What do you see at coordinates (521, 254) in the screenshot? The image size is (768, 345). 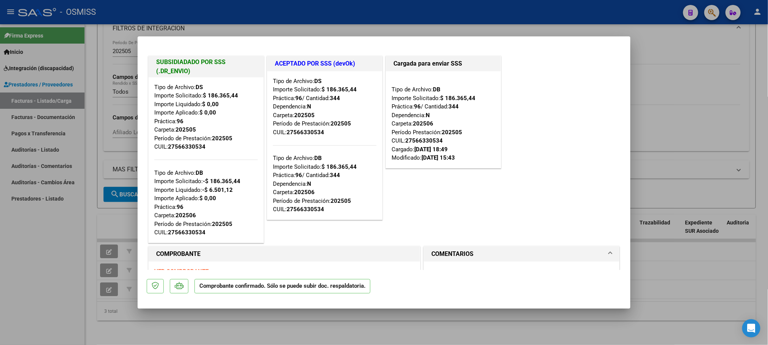 I see `mat-expansion-panel-header: COMENTARIOS` at bounding box center [521, 254].